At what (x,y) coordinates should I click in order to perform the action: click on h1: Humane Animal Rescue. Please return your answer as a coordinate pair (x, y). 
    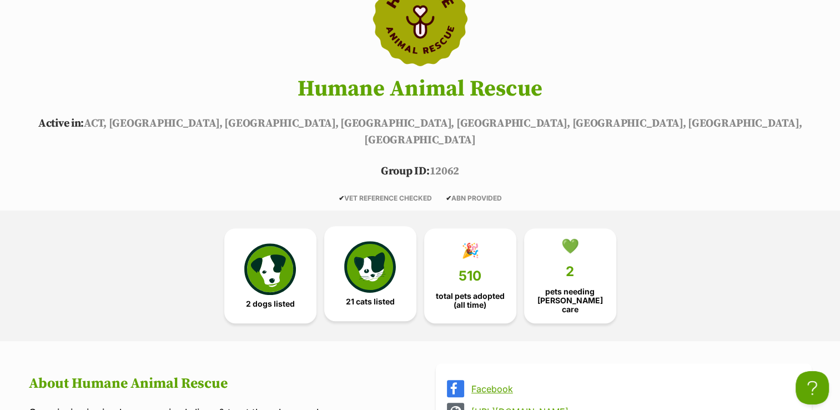
    Looking at the image, I should click on (420, 89).